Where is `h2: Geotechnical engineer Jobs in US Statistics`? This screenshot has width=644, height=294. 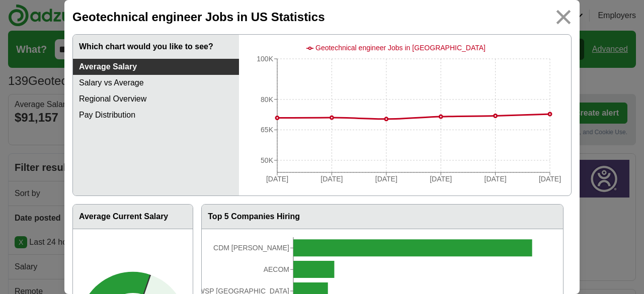 h2: Geotechnical engineer Jobs in US Statistics is located at coordinates (198, 17).